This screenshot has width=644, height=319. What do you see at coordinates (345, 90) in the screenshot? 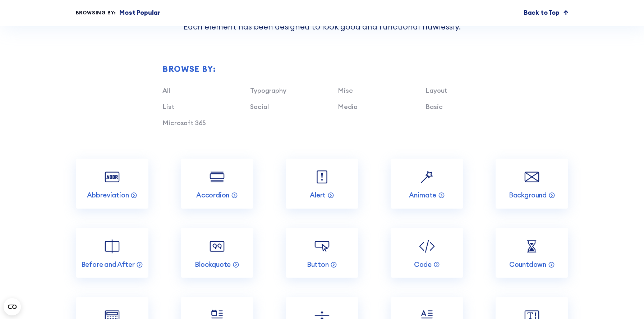
I see `a: Misc` at bounding box center [345, 90].